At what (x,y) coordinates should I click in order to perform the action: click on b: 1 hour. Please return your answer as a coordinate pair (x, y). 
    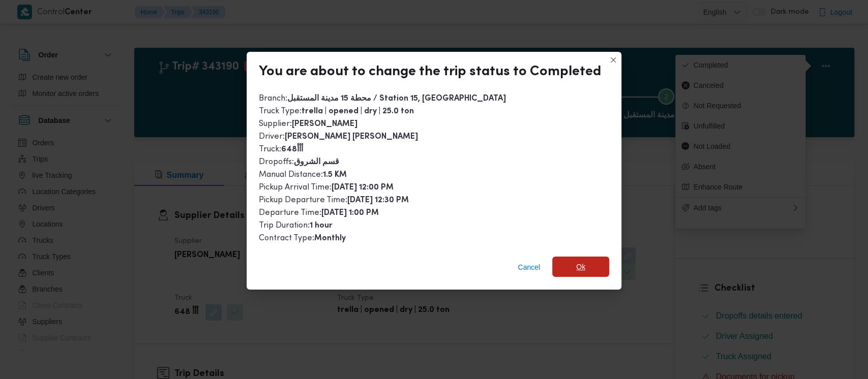
    Looking at the image, I should click on (321, 225).